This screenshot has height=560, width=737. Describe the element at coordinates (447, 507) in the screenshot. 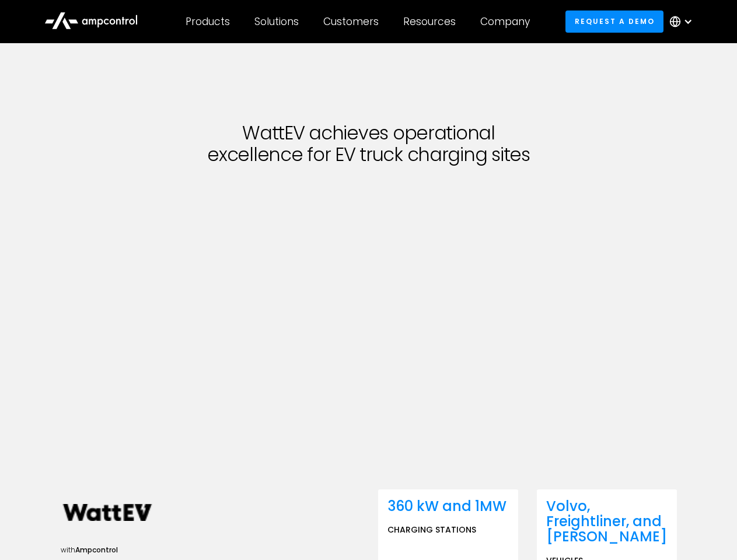

I see `div: 360 kW and 1MW` at that location.